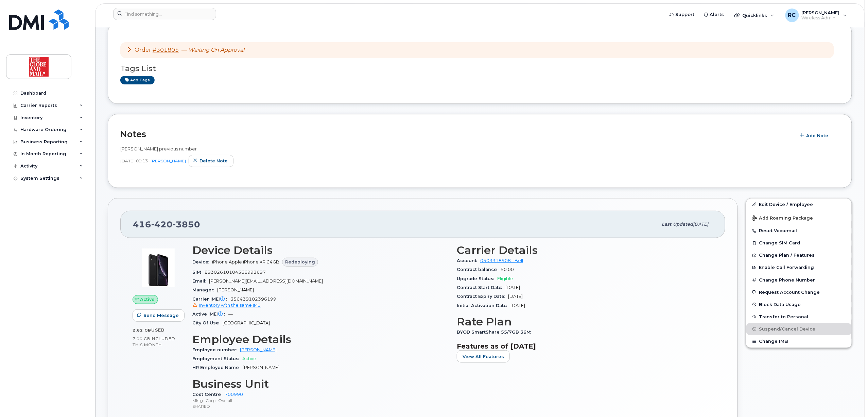 The image size is (868, 417). What do you see at coordinates (484, 357) in the screenshot?
I see `span: View All Features` at bounding box center [484, 357].